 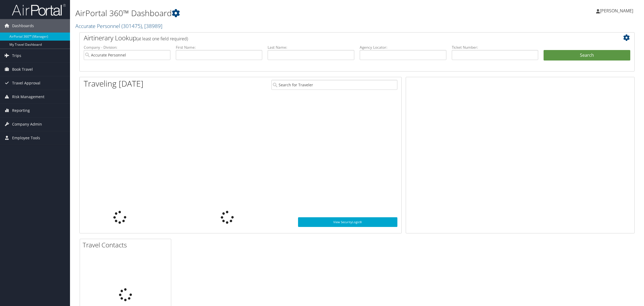 I want to click on label: Last Name:, so click(x=311, y=47).